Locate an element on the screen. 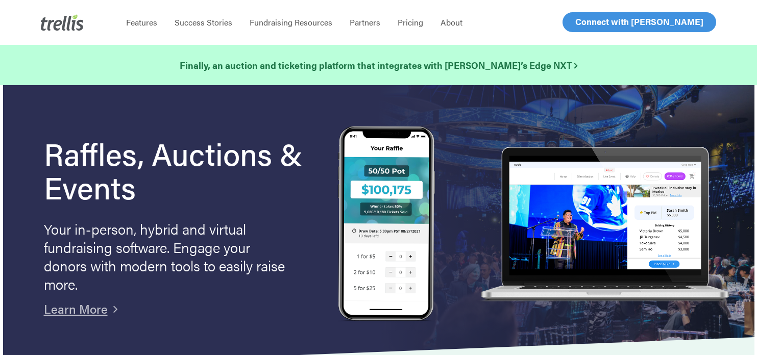 This screenshot has width=757, height=355. img: rafflelaptop_mac_optim.png is located at coordinates (604, 225).